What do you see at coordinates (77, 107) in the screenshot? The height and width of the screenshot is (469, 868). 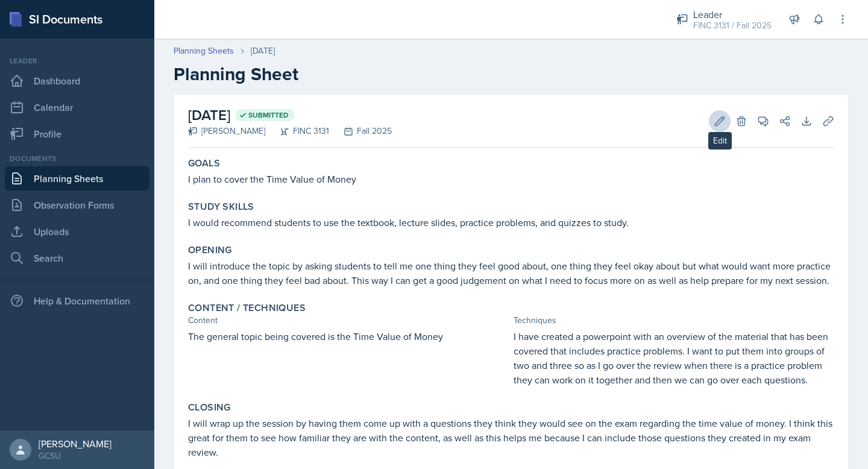 I see `a: Calendar` at bounding box center [77, 107].